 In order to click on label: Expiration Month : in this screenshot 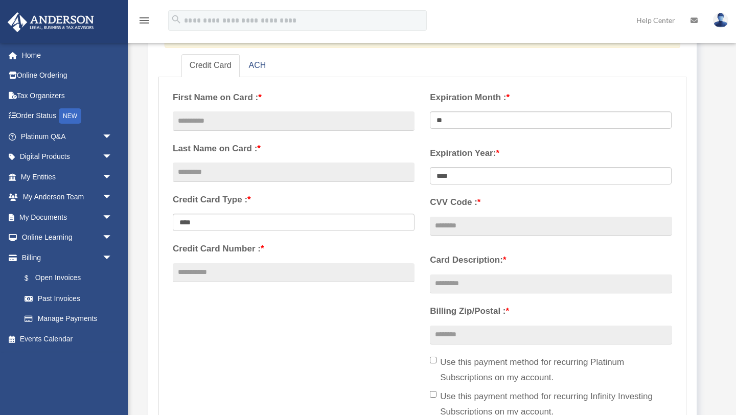, I will do `click(550, 98)`.